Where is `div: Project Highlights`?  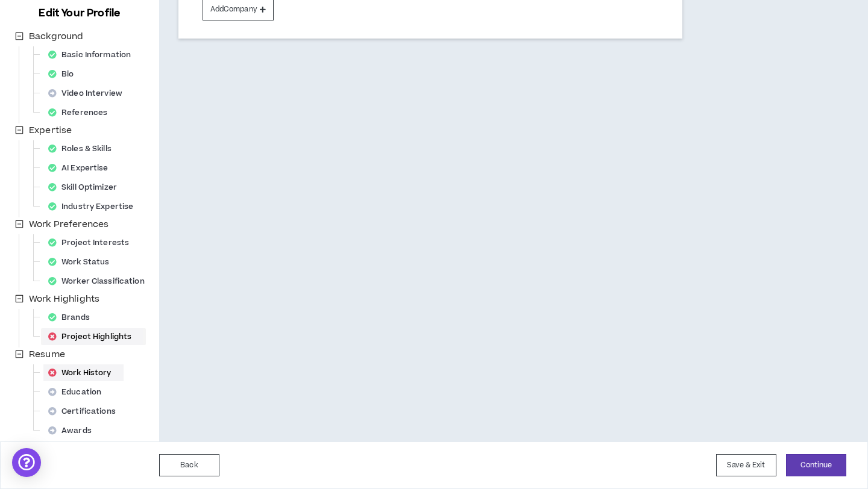
div: Project Highlights is located at coordinates (93, 337).